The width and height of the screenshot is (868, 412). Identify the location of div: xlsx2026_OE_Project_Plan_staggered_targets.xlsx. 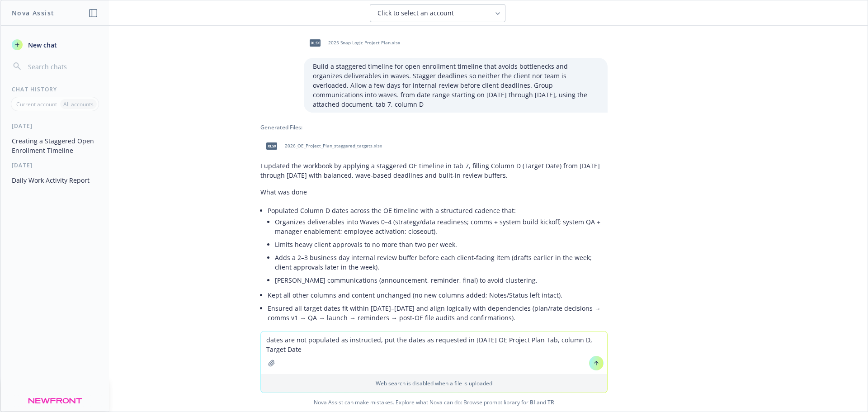
(322, 146).